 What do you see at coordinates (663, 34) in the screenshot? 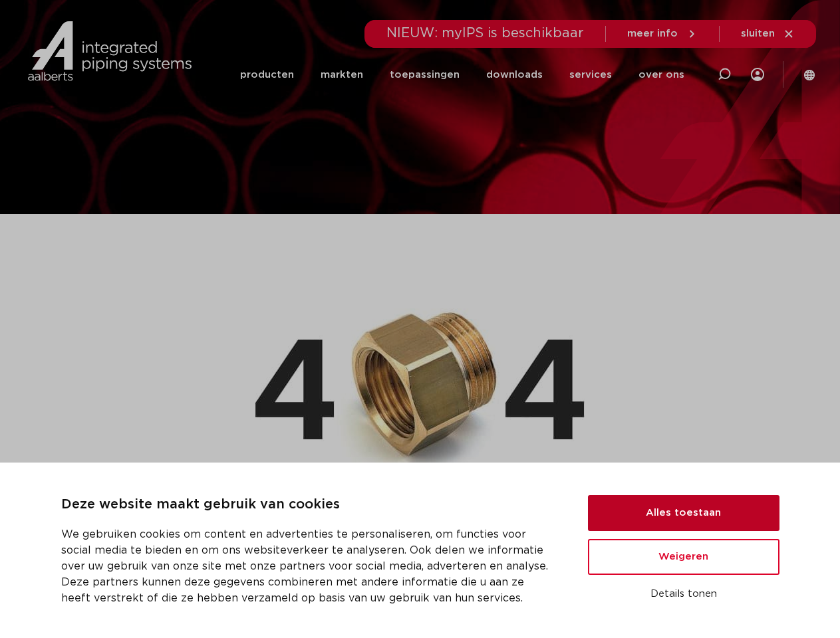
I see `a: meer info` at bounding box center [663, 34].